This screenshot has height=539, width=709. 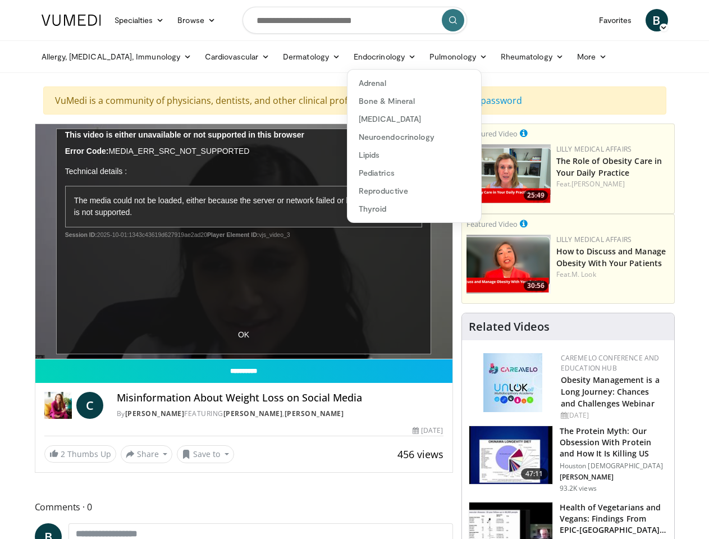 I want to click on a: 25:49, so click(x=508, y=173).